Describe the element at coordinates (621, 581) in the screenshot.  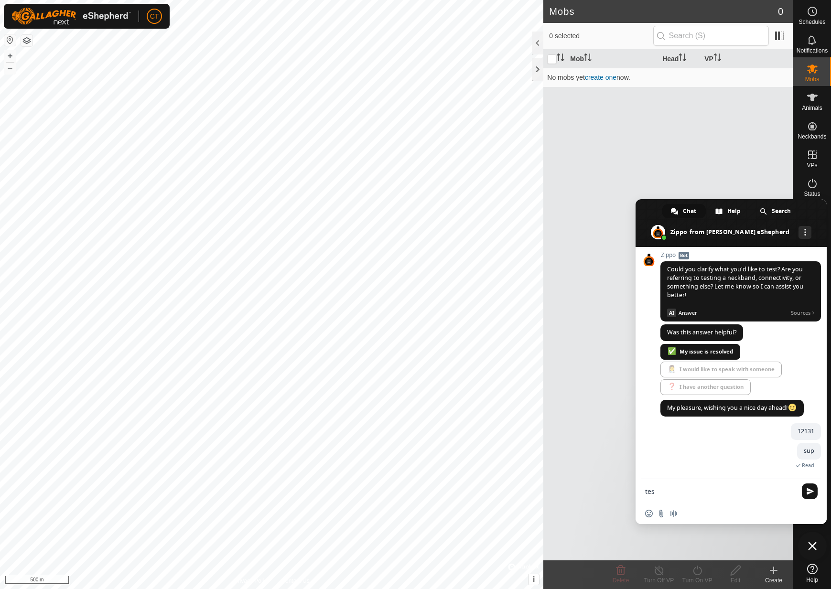
I see `span: Delete` at that location.